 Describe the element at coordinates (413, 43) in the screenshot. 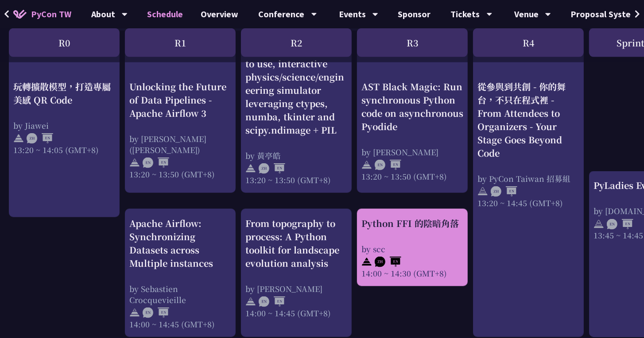

I see `div: R3` at that location.